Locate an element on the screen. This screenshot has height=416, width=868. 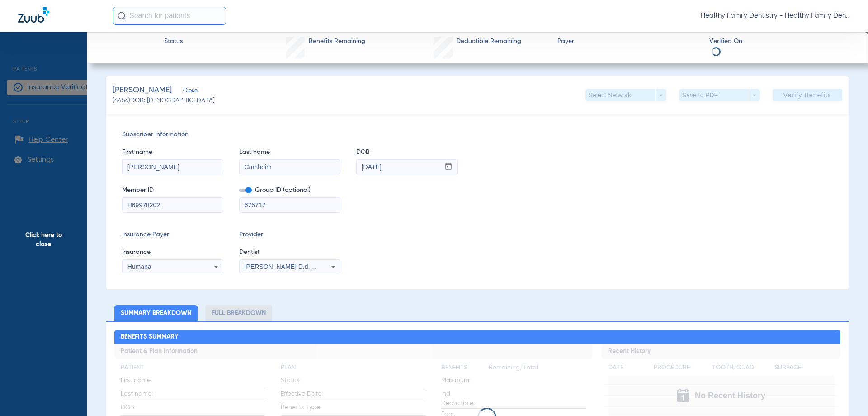
span: Status is located at coordinates (173, 41).